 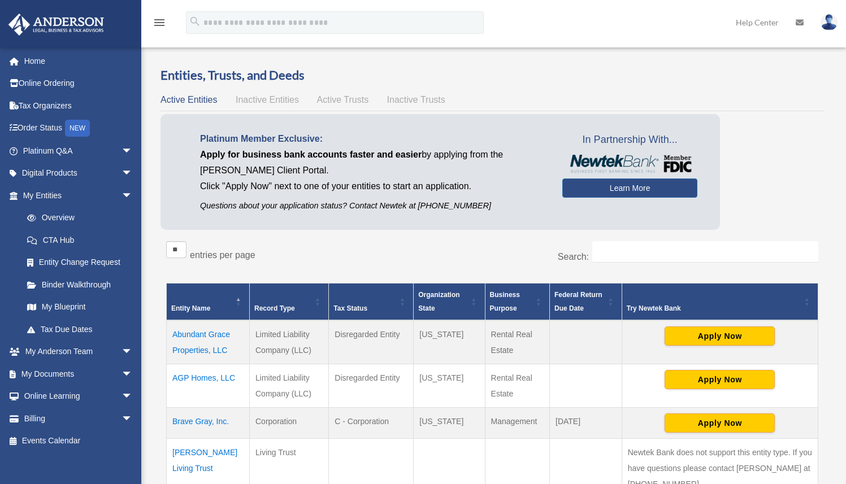 What do you see at coordinates (80, 330) in the screenshot?
I see `a: Tax Due Dates` at bounding box center [80, 330].